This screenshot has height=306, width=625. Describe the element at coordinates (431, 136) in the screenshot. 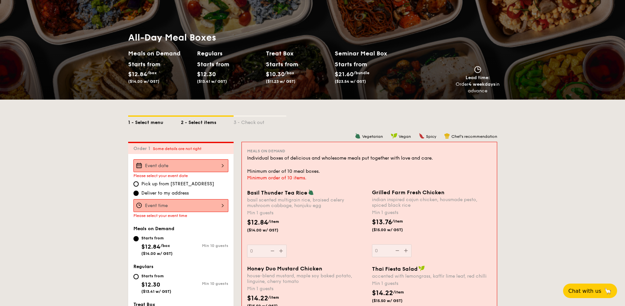

I see `span: Spicy` at that location.